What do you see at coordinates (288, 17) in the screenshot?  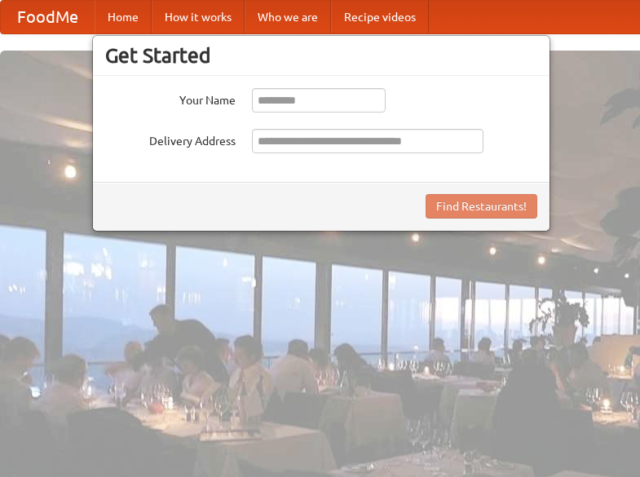 I see `a: Who we are` at bounding box center [288, 17].